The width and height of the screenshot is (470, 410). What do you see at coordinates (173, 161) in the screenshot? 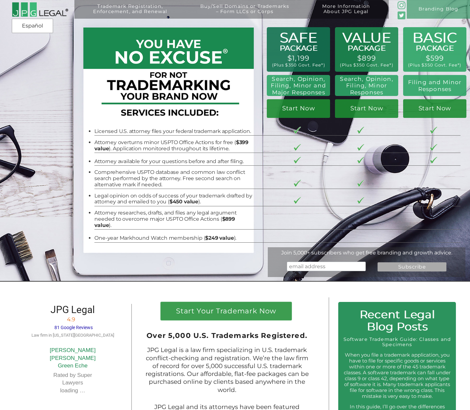
I see `li: Attorney available for your questions before and after filing.` at bounding box center [173, 161].